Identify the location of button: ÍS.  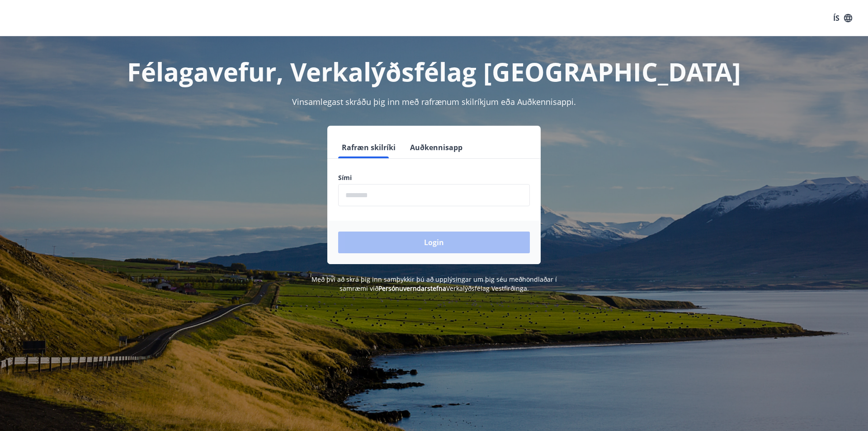
(842, 18).